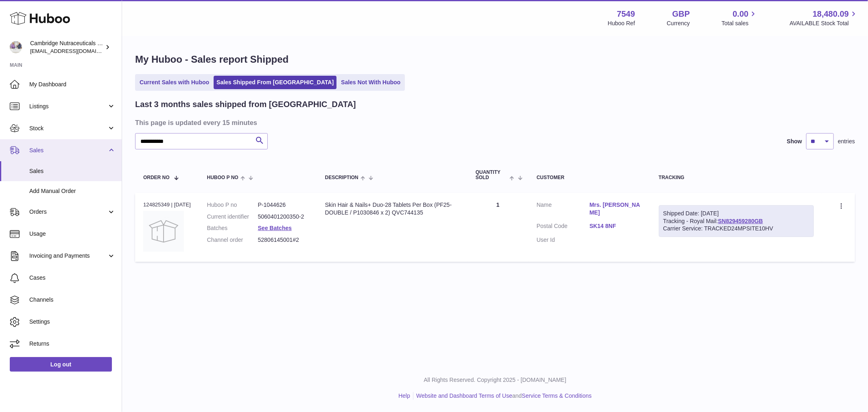 This screenshot has height=412, width=868. Describe the element at coordinates (824, 18) in the screenshot. I see `a: 18,480.09 AVAILABLE Stock Total` at that location.